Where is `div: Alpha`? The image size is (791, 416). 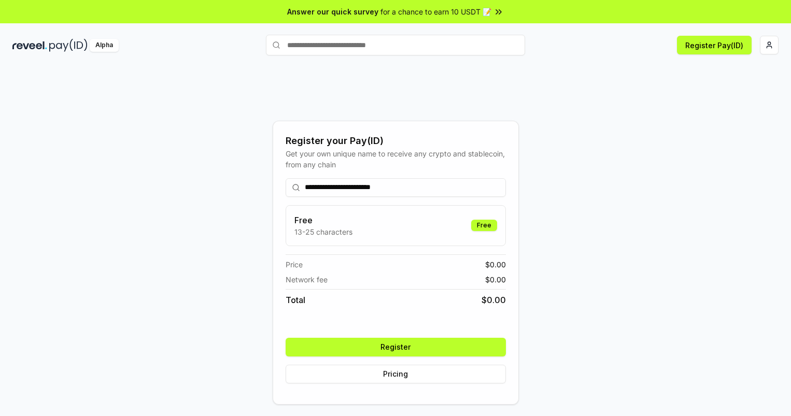
div: Alpha is located at coordinates (104, 45).